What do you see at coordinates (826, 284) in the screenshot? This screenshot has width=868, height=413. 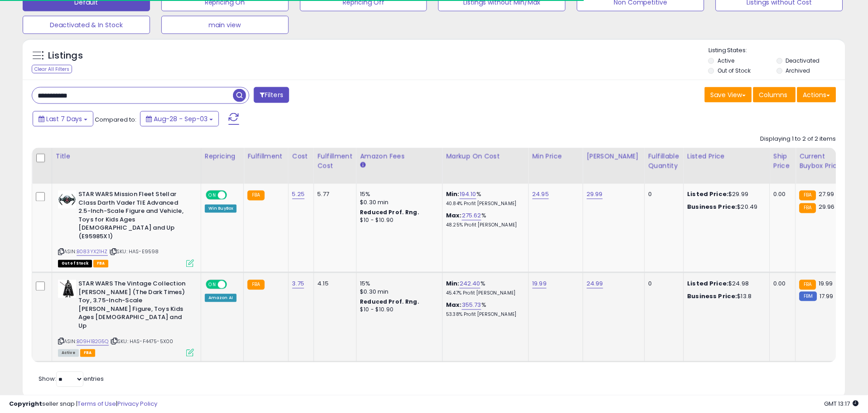 I see `span: 19.99` at bounding box center [826, 284].